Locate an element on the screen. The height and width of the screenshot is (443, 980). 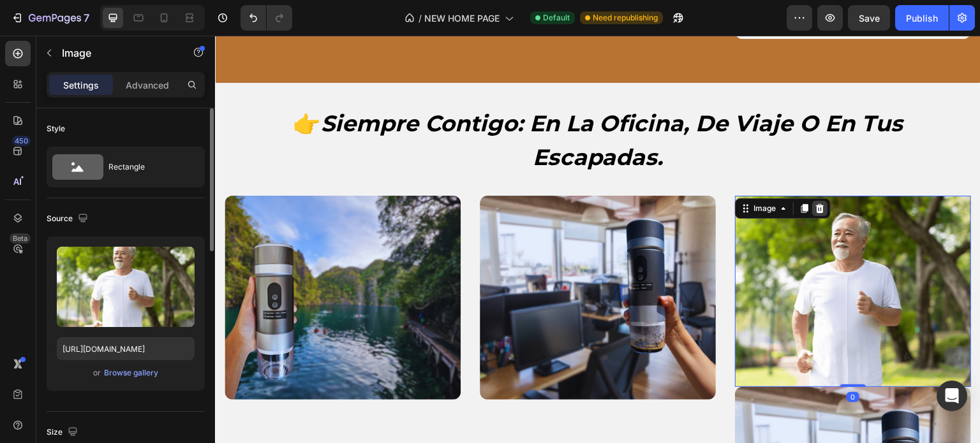
span: or is located at coordinates (97, 373).